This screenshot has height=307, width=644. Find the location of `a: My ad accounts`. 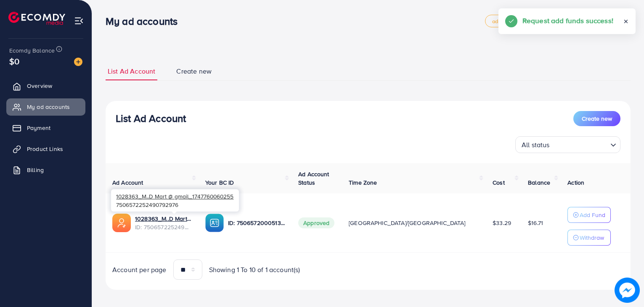

a: My ad accounts is located at coordinates (46, 107).